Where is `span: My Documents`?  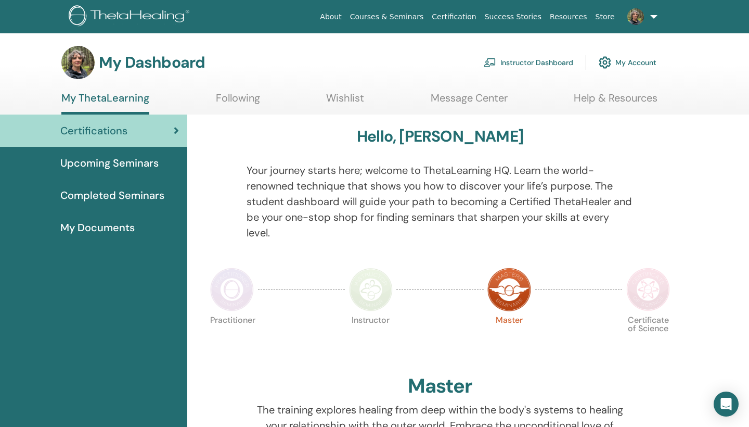 span: My Documents is located at coordinates (97, 227).